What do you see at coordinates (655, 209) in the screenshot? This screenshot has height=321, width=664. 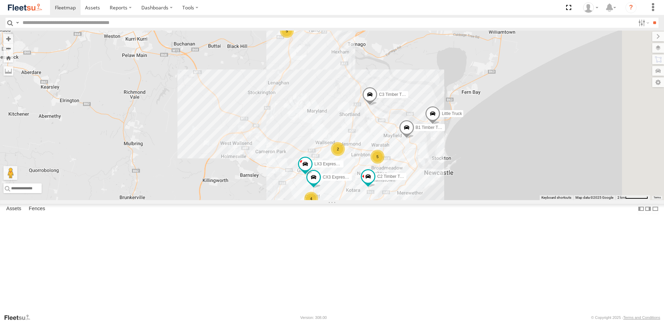 I see `label: Hide Summary Table` at bounding box center [655, 209].